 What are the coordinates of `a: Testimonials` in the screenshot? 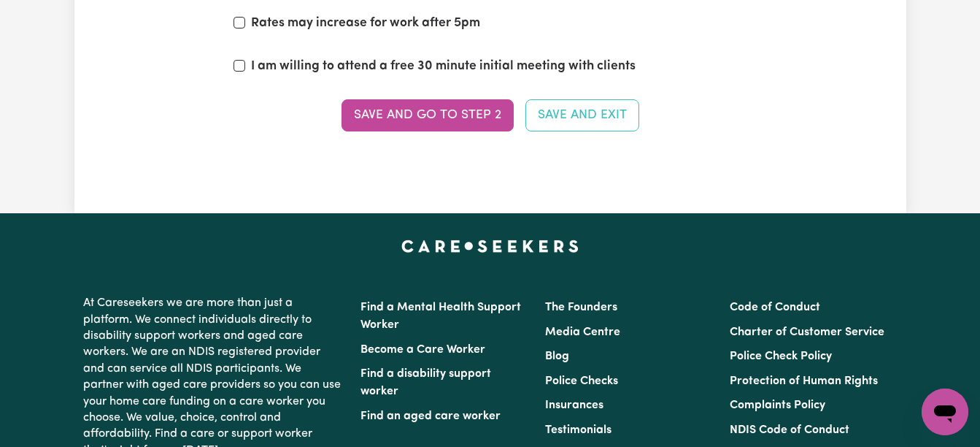 It's located at (577, 430).